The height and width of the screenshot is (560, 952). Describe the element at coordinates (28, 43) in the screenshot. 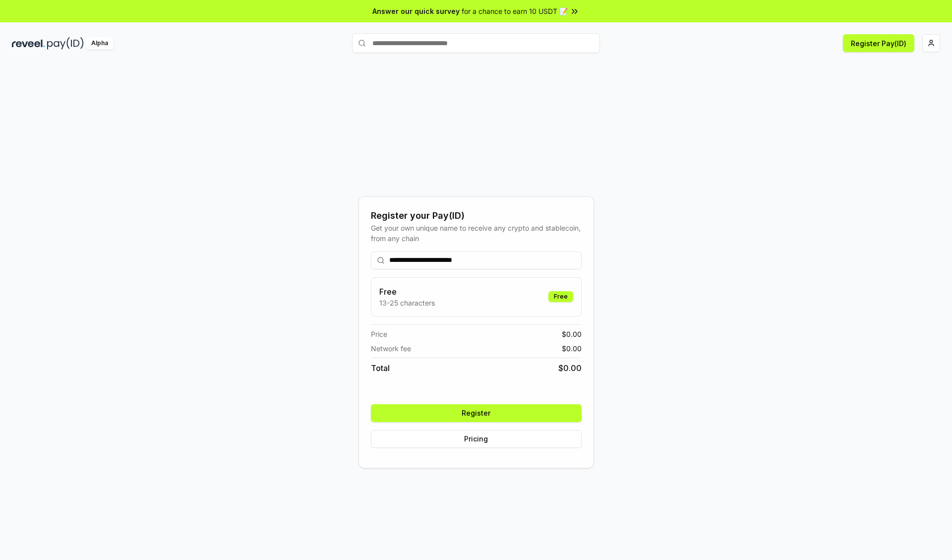

I see `img: reveel_dark` at that location.